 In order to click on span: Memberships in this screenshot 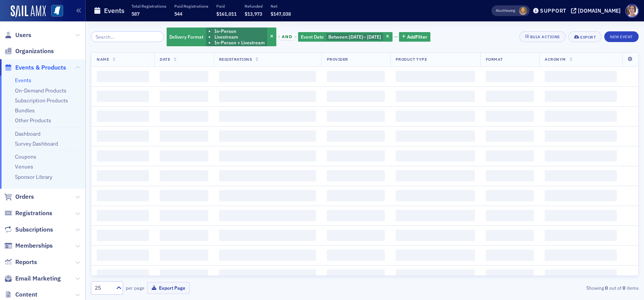, I will do `click(34, 245)`.